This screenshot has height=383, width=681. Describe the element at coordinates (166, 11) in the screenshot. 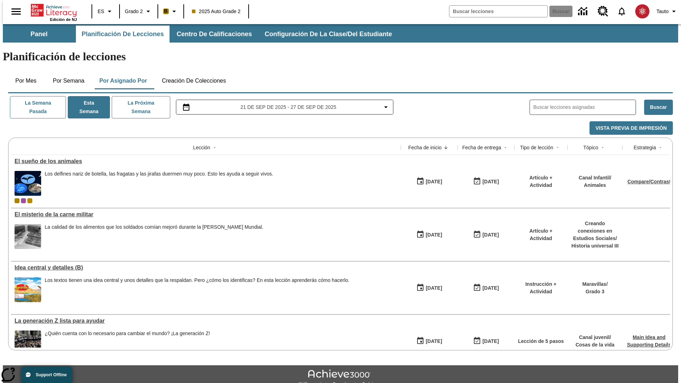

I see `span: B` at that location.